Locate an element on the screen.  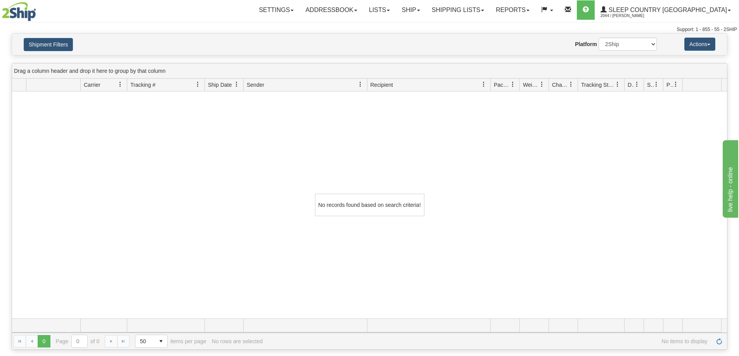
a: Pickup Status filter column settings is located at coordinates (675, 85).